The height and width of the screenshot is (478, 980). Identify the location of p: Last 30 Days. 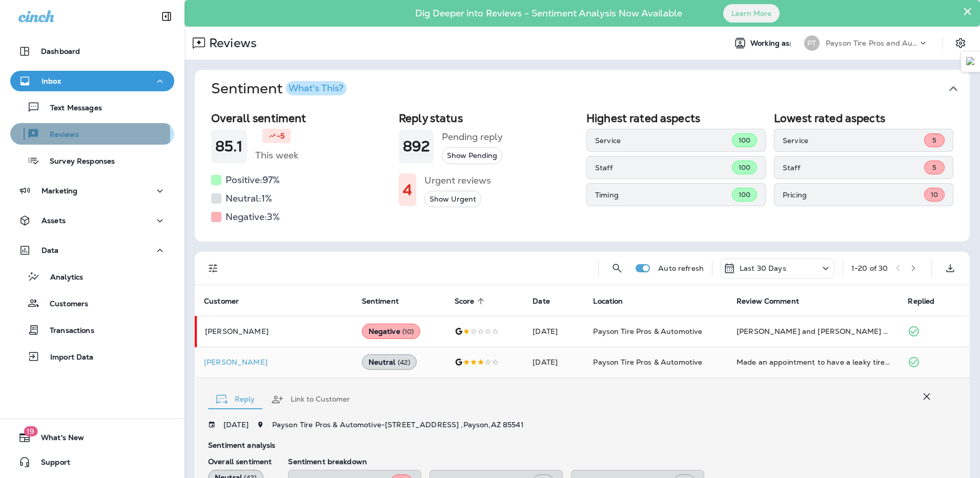
(763, 268).